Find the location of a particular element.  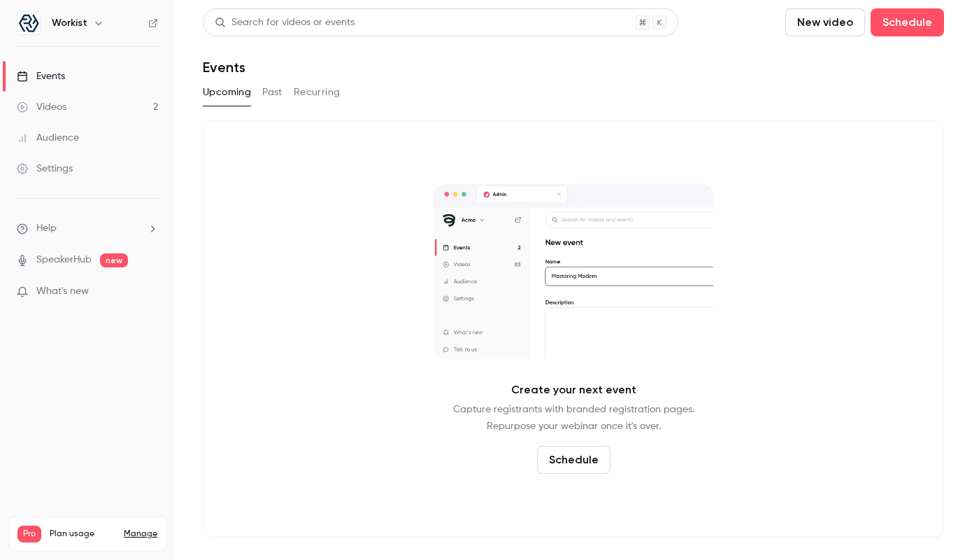

div: Videos is located at coordinates (41, 107).